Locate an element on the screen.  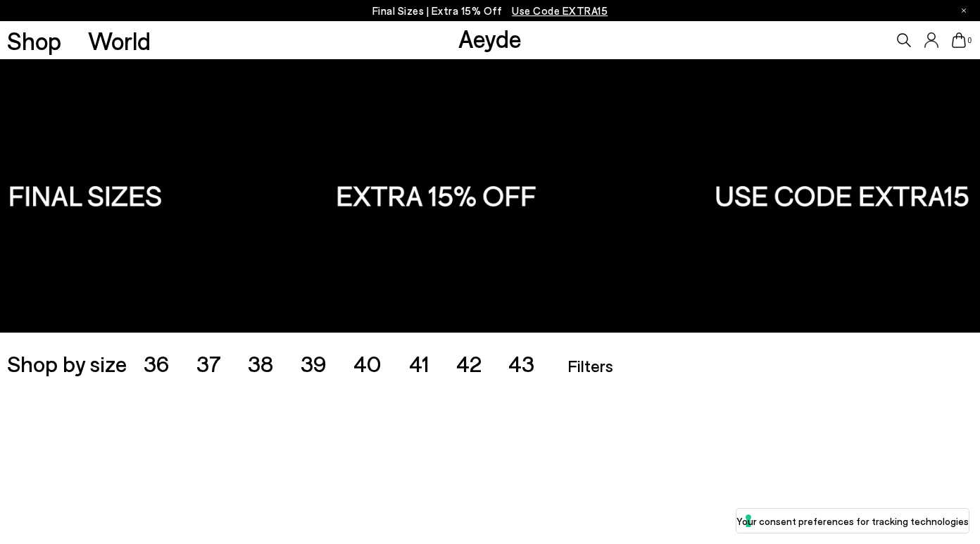
span: 40 is located at coordinates (368, 363).